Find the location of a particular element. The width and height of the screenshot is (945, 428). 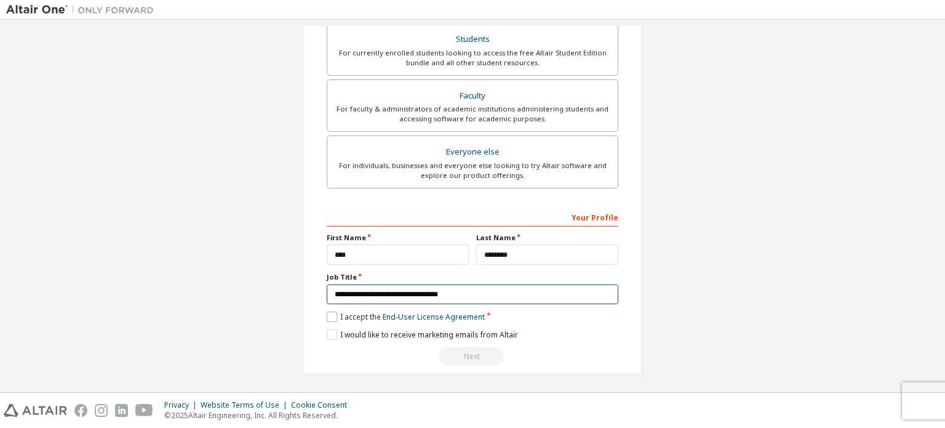

label: I would like to receive marketing emails from Altair is located at coordinates (422, 334).